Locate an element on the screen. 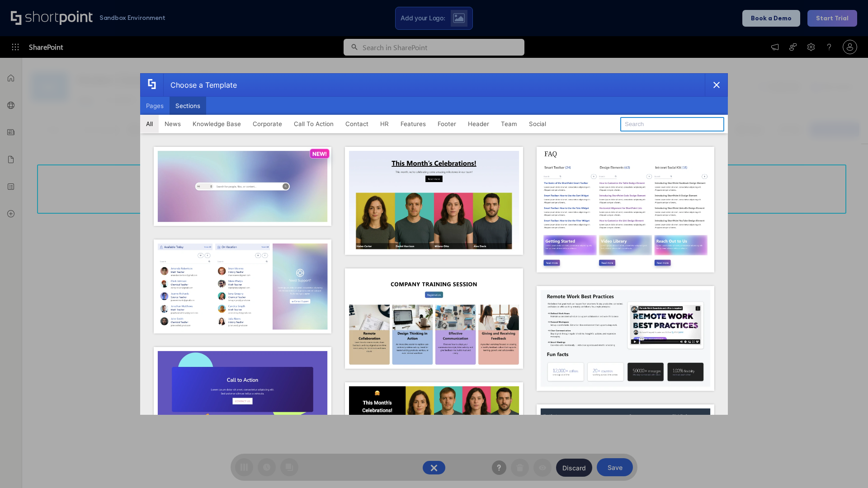  button: Social is located at coordinates (537, 124).